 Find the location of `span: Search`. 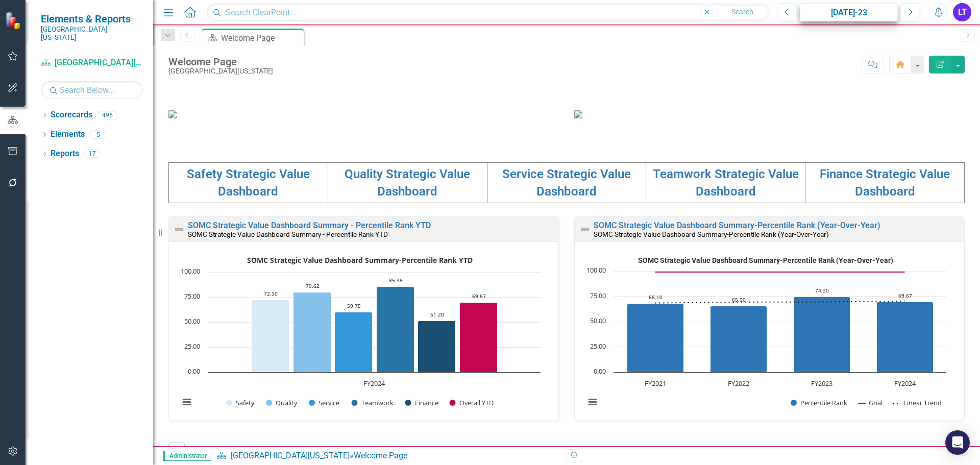

span: Search is located at coordinates (742, 12).